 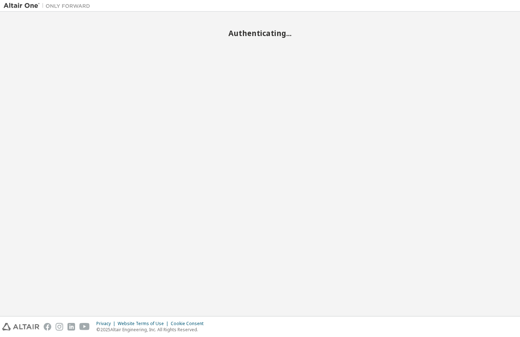 I want to click on img: Altair One, so click(x=49, y=6).